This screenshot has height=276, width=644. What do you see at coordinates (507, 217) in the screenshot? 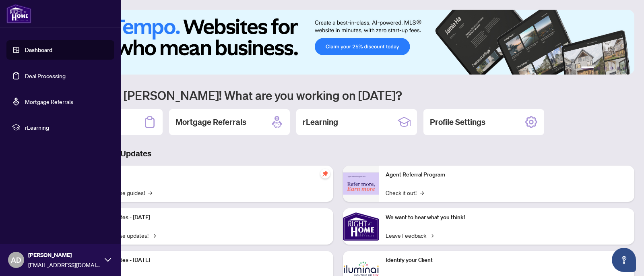
I see `p: We want to hear what you think!` at bounding box center [507, 217].